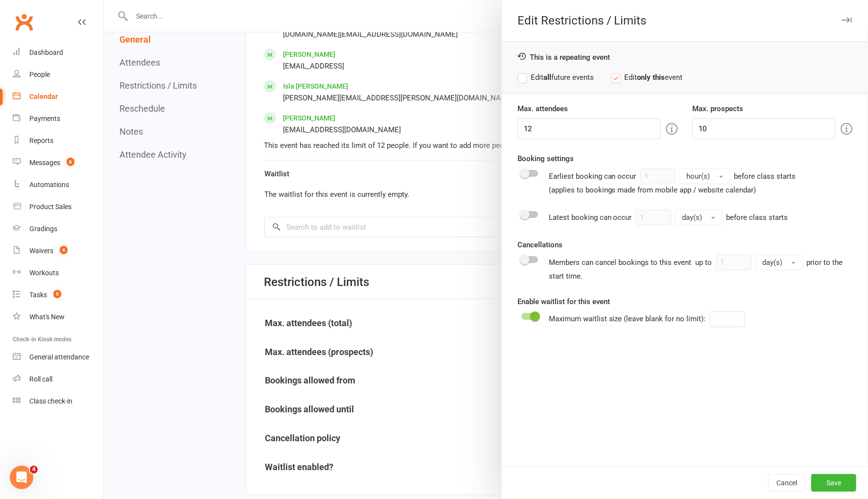 The image size is (868, 499). Describe the element at coordinates (39, 74) in the screenshot. I see `div: People` at that location.